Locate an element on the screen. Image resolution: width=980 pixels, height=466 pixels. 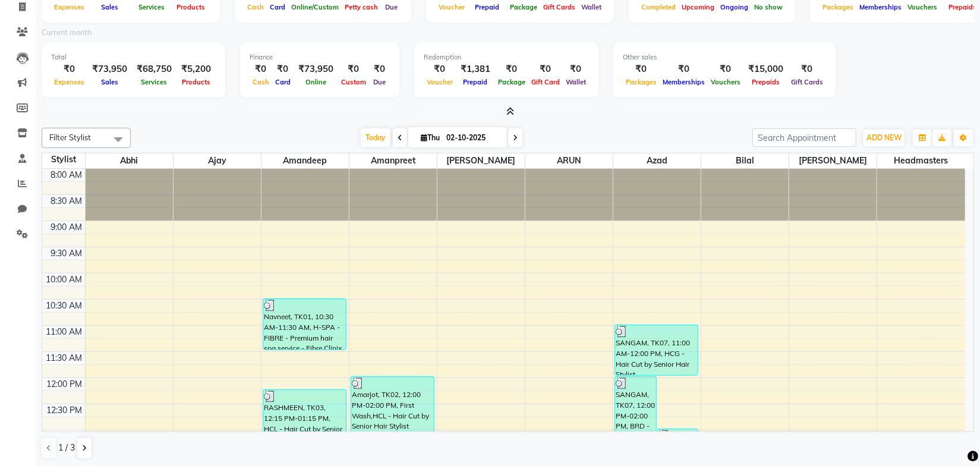
div: 1:00 PM is located at coordinates (67, 436).